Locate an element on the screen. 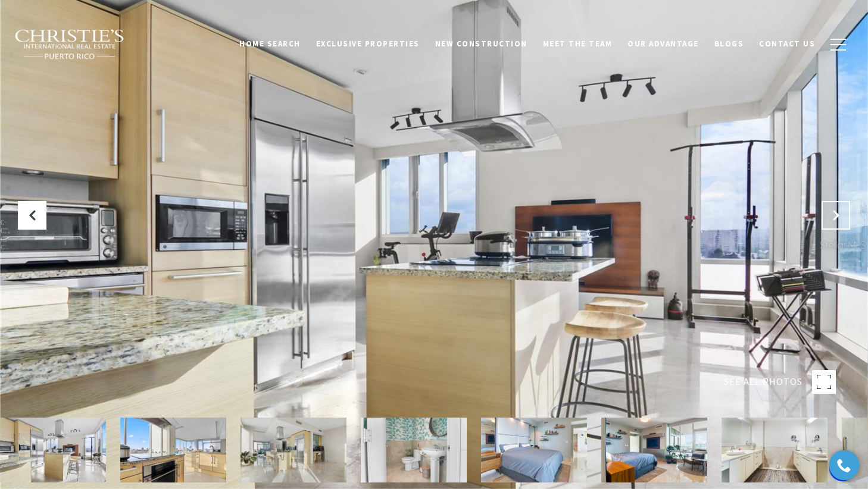 This screenshot has height=489, width=868. span: SEE ALL PHOTOS is located at coordinates (763, 382).